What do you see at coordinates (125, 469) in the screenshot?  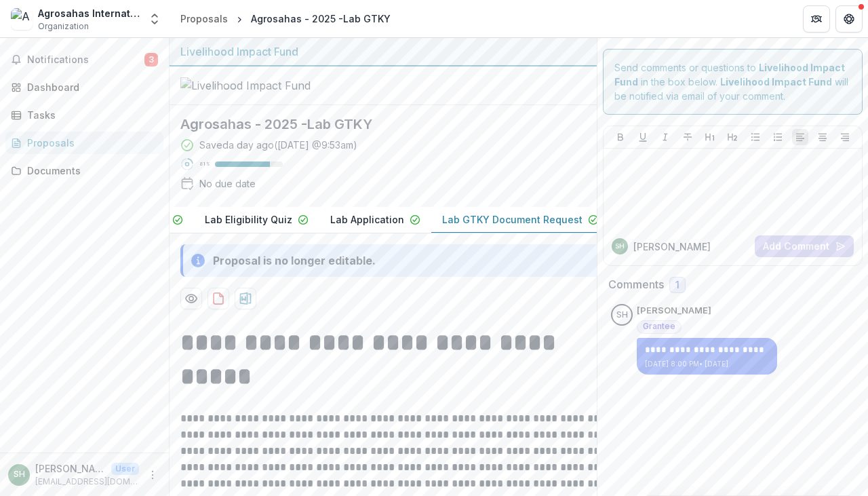 I see `p: User` at bounding box center [125, 469].